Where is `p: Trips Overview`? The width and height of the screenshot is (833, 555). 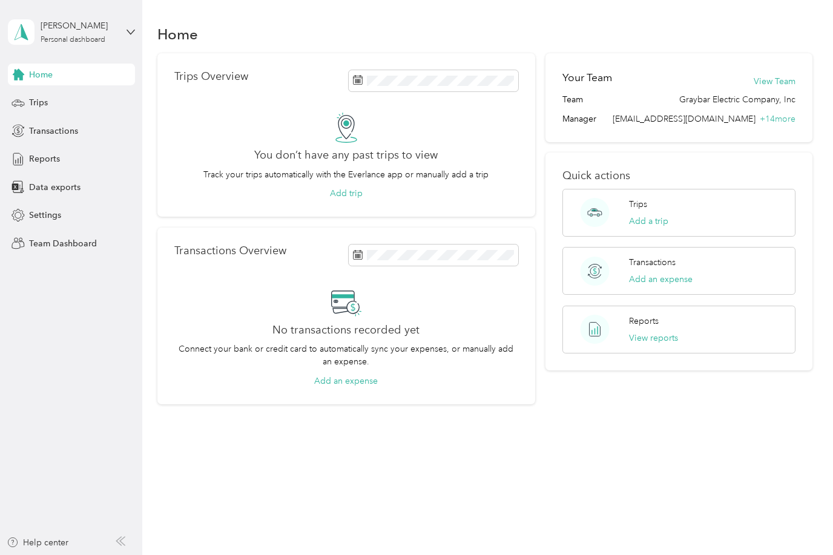 p: Trips Overview is located at coordinates (211, 76).